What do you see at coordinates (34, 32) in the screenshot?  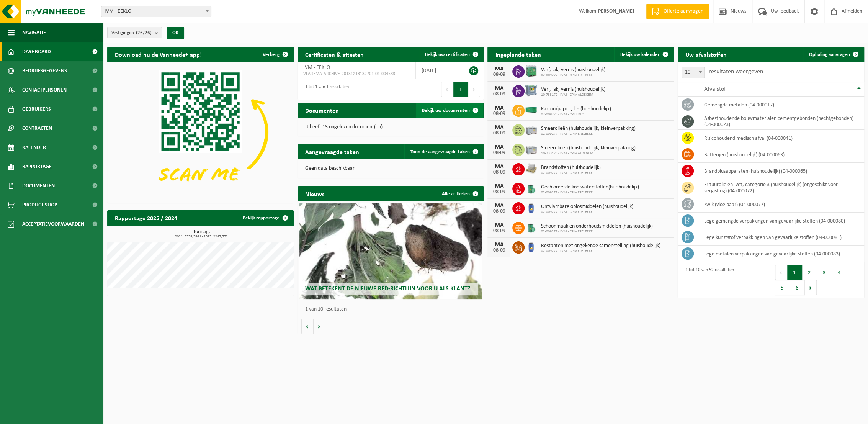 I see `span: Navigatie` at bounding box center [34, 32].